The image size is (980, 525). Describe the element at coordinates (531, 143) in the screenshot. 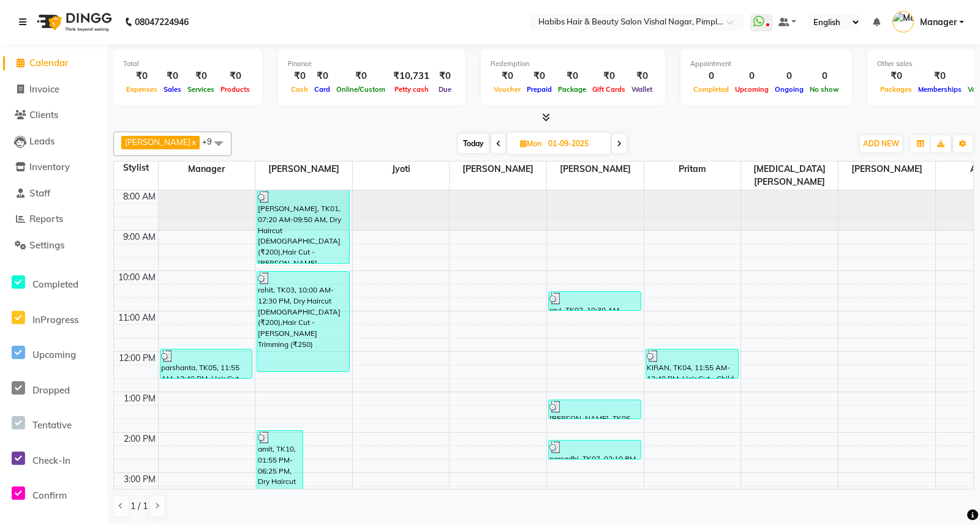

I see `span: Mon` at that location.